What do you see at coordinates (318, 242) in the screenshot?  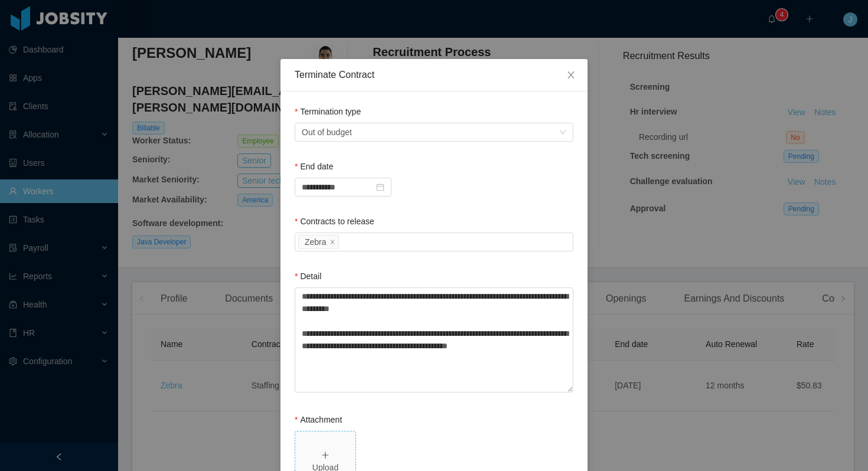 I see `li: Zebra` at bounding box center [318, 242].